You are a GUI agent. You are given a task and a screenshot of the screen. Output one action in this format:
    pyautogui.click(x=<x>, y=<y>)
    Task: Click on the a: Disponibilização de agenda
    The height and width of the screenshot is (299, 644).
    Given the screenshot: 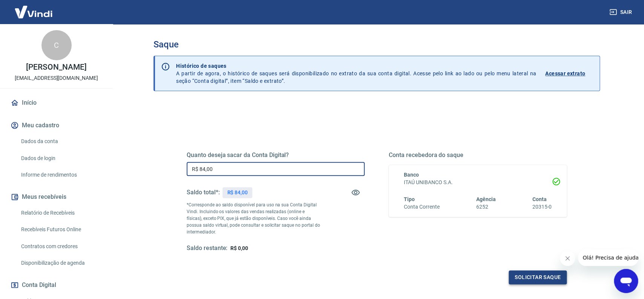 What is the action you would take?
    pyautogui.click(x=61, y=263)
    